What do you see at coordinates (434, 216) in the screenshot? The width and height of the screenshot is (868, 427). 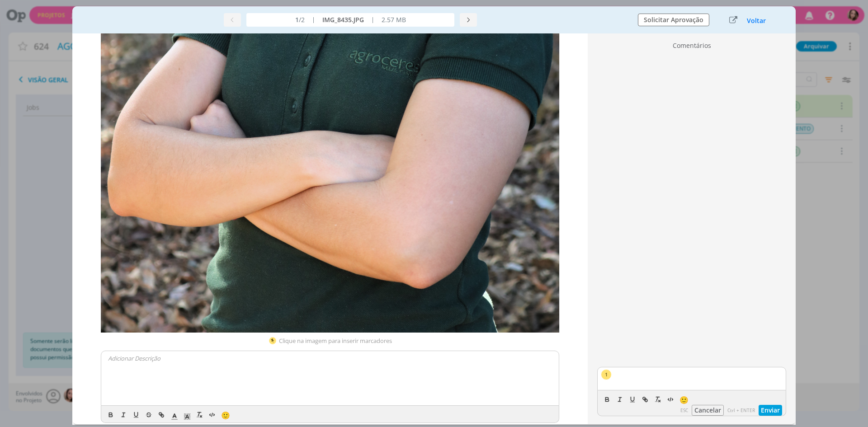 I see `div: dialog` at bounding box center [434, 216].